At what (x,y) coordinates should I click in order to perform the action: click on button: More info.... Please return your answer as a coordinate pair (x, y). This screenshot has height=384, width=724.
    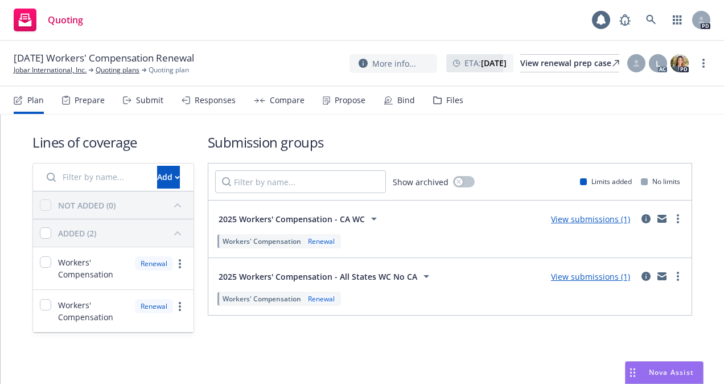
    Looking at the image, I should click on (393, 63).